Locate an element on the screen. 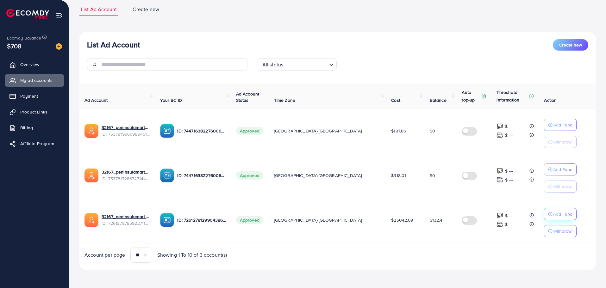 This screenshot has height=288, width=606. h3: List Ad Account is located at coordinates (113, 45).